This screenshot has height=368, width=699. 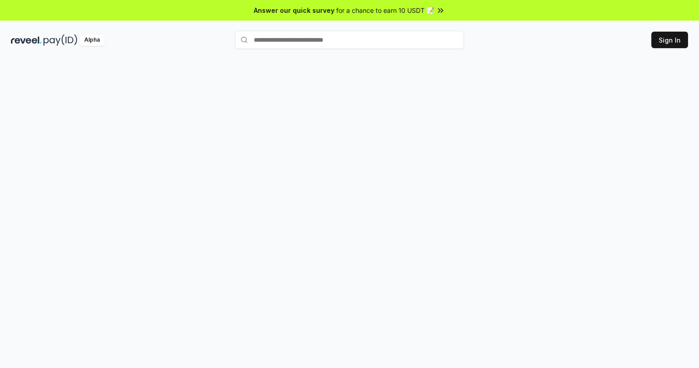 I want to click on button: Sign In, so click(x=670, y=40).